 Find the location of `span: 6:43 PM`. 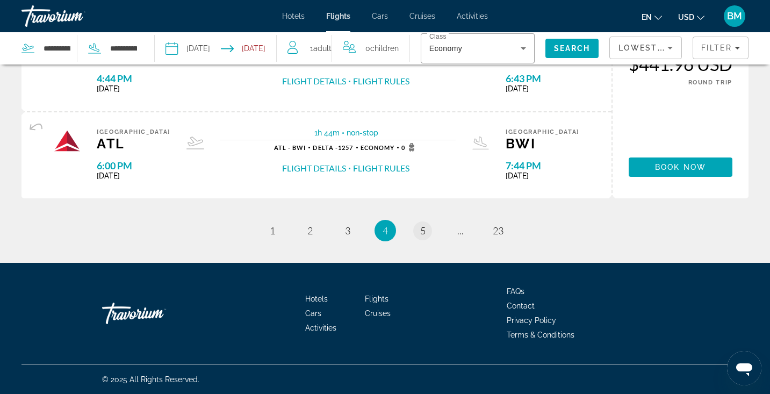

span: 6:43 PM is located at coordinates (542, 78).